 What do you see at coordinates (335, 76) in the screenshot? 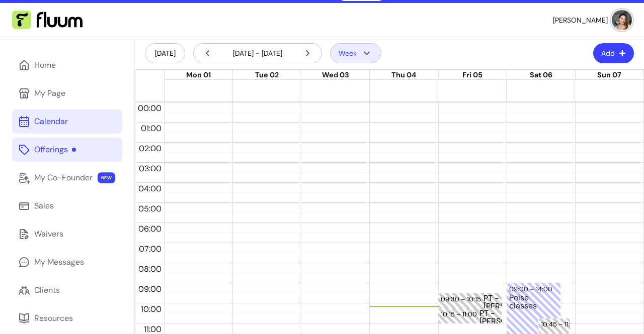
I see `button: Wed 03` at bounding box center [335, 76].